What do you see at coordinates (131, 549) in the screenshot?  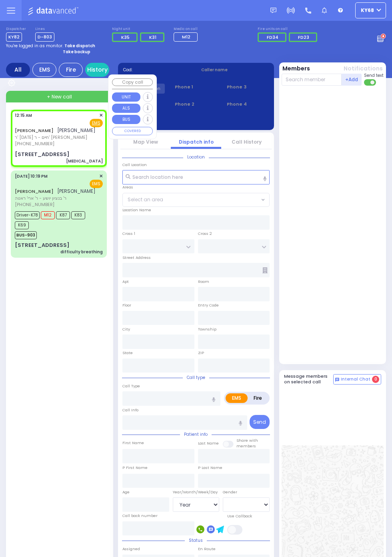 I see `label: Assigned` at bounding box center [131, 549].